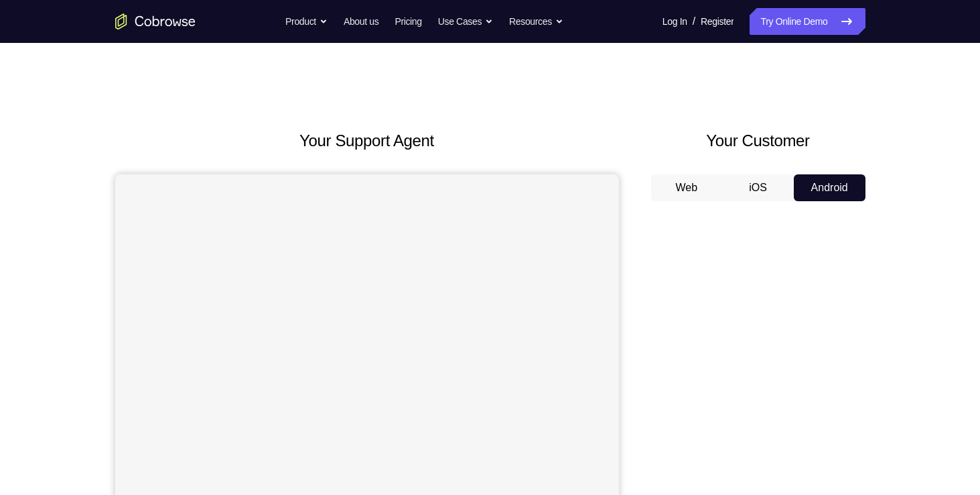 Image resolution: width=980 pixels, height=495 pixels. What do you see at coordinates (367, 141) in the screenshot?
I see `h2: Your Support Agent` at bounding box center [367, 141].